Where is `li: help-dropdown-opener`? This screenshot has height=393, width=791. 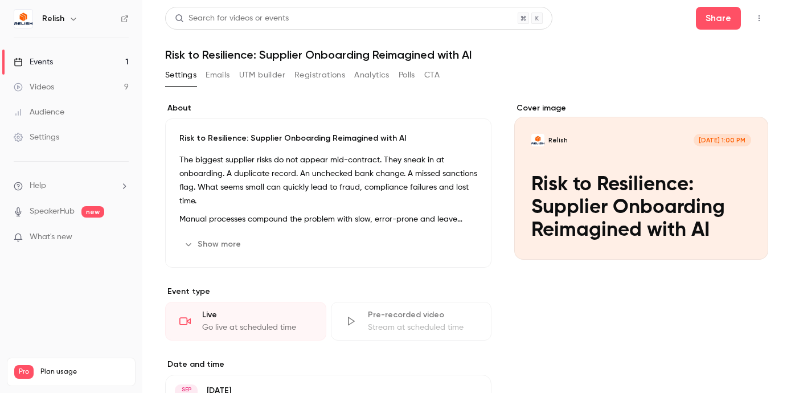
li: help-dropdown-opener is located at coordinates (71, 186).